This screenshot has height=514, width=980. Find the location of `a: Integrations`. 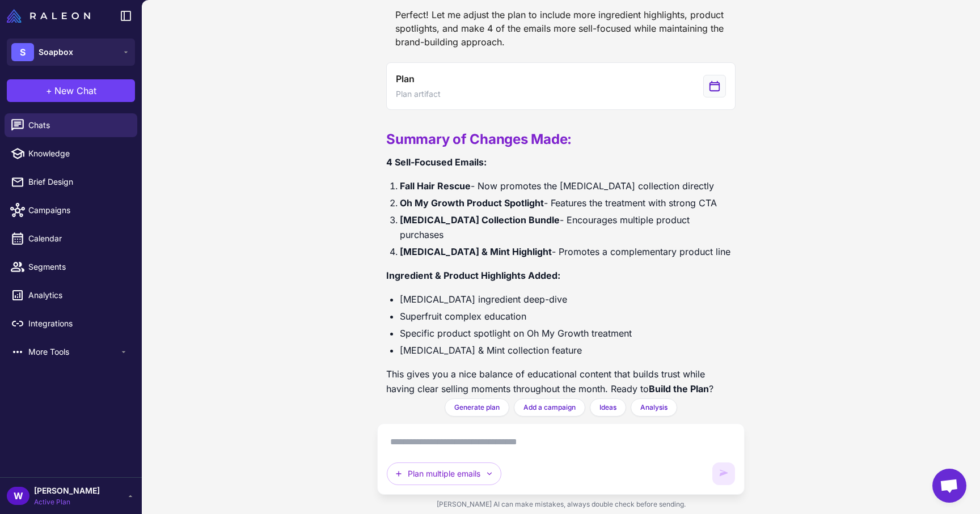

a: Integrations is located at coordinates (71, 324).